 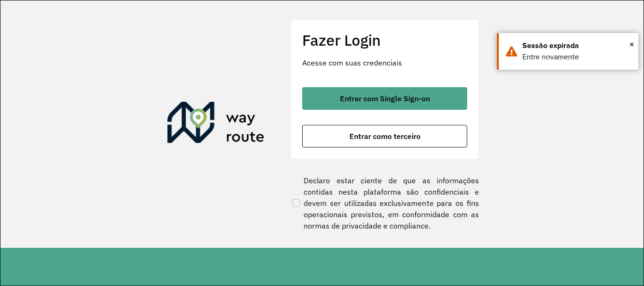 What do you see at coordinates (384, 99) in the screenshot?
I see `span: Entrar com Single Sign-on` at bounding box center [384, 99].